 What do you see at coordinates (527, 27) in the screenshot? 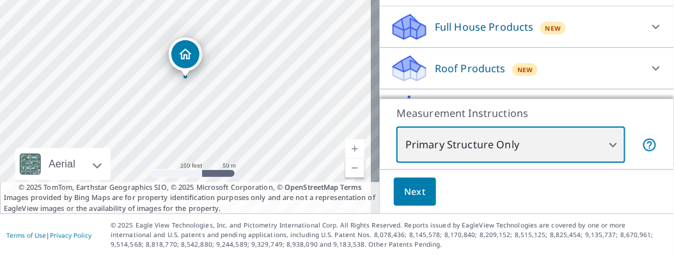
I see `div: Full House ProductsNew` at bounding box center [527, 27].